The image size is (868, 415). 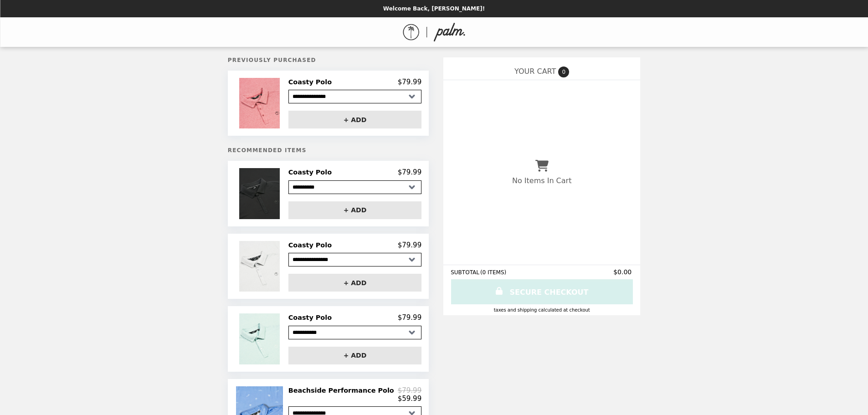 I want to click on h2: Beachside Performance Polo, so click(x=344, y=391).